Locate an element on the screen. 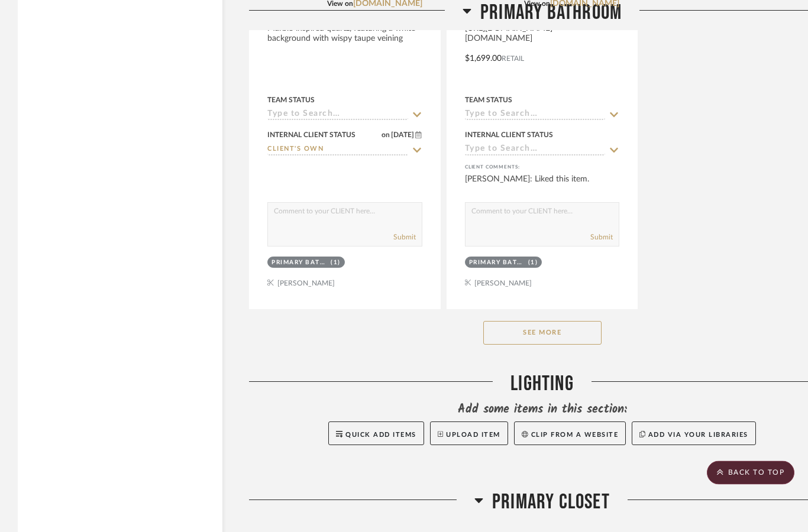  button: Add via your libraries is located at coordinates (694, 434).